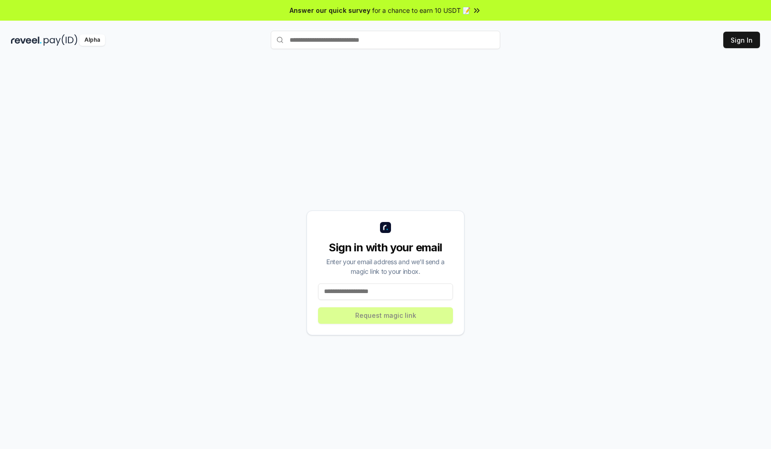 This screenshot has height=449, width=771. What do you see at coordinates (330, 10) in the screenshot?
I see `span: Answer our quick survey` at bounding box center [330, 10].